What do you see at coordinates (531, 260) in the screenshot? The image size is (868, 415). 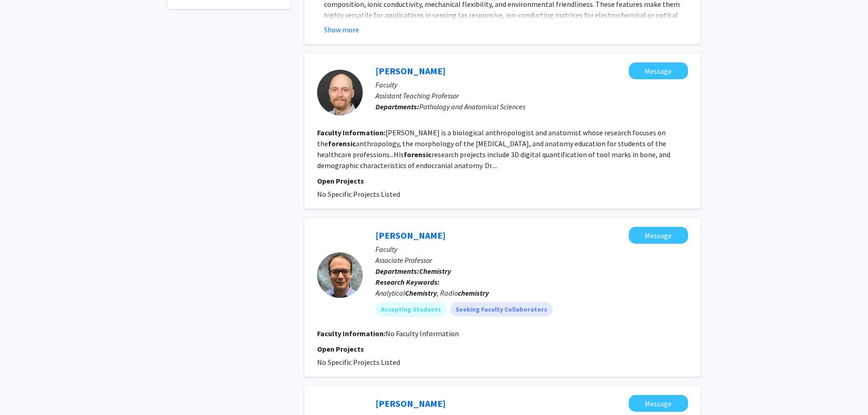 I see `p: Associate Professor` at bounding box center [531, 260].